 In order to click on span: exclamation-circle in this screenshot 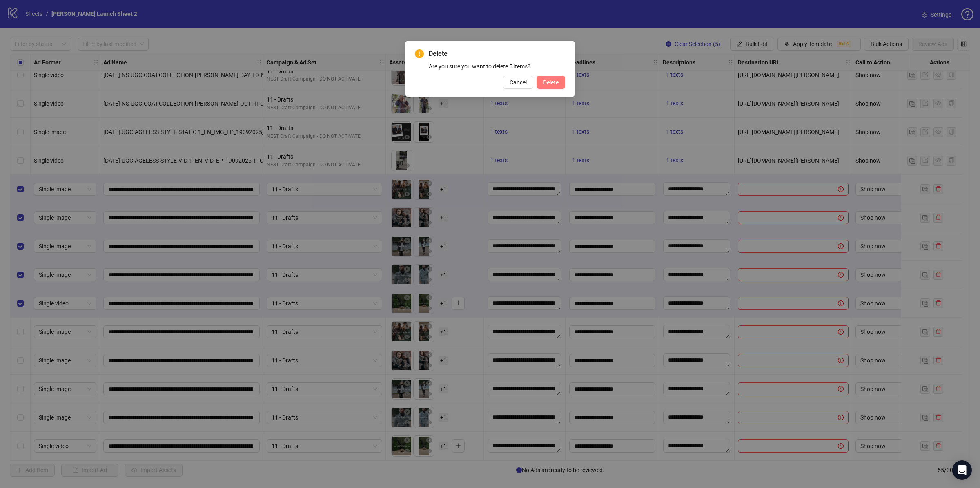, I will do `click(419, 54)`.